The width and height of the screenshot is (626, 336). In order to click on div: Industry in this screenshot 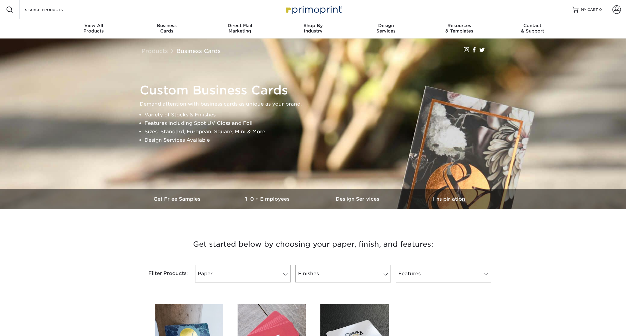, I will do `click(313, 28)`.